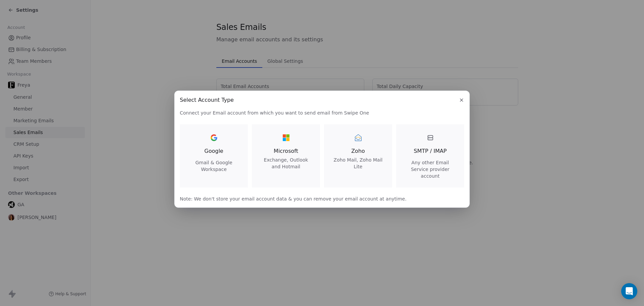 The image size is (644, 306). Describe the element at coordinates (206, 100) in the screenshot. I see `span: Select Account Type` at that location.